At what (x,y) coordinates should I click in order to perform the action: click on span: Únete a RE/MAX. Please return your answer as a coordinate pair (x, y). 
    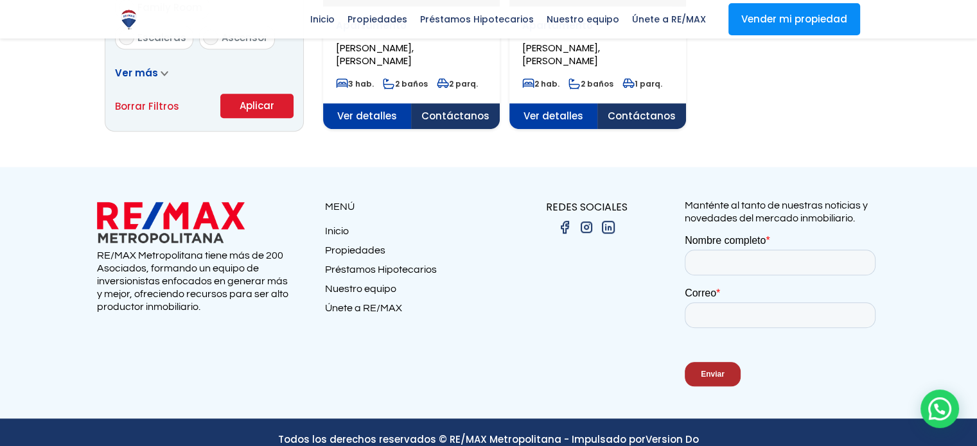
    Looking at the image, I should click on (669, 19).